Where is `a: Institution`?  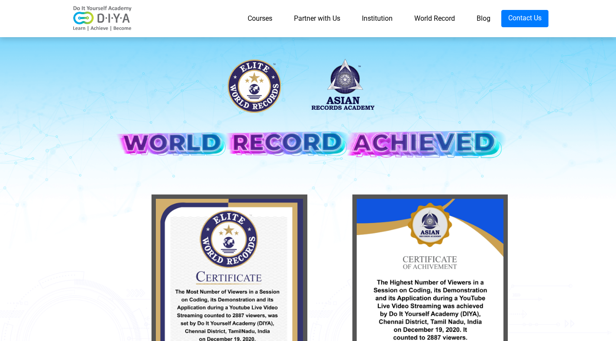
a: Institution is located at coordinates (377, 19).